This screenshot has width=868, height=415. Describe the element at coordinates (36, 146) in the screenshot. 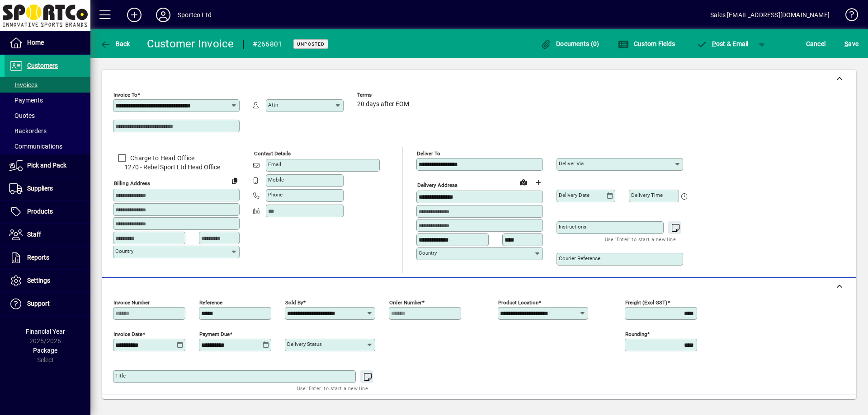

I see `span: Communications` at that location.